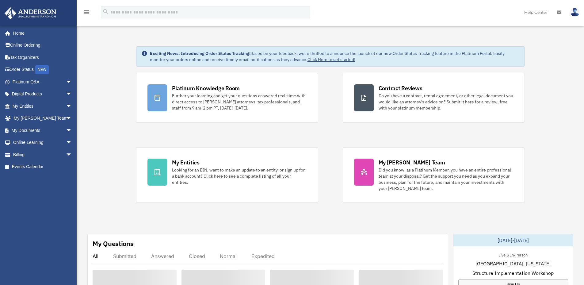  I want to click on div: Expedited, so click(263, 256).